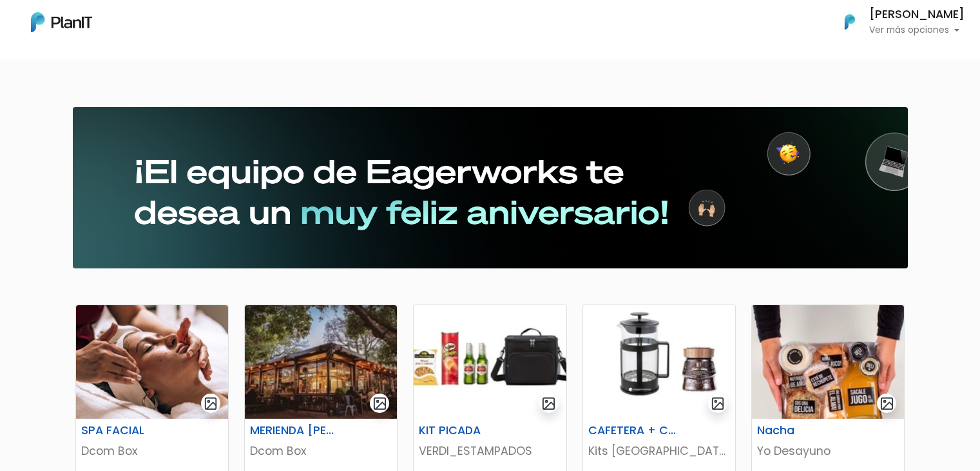 This screenshot has width=980, height=471. I want to click on img: thumb_B5069BE2-F4D7-4801-A181-DF9E184C69A6.jpeg, so click(490, 362).